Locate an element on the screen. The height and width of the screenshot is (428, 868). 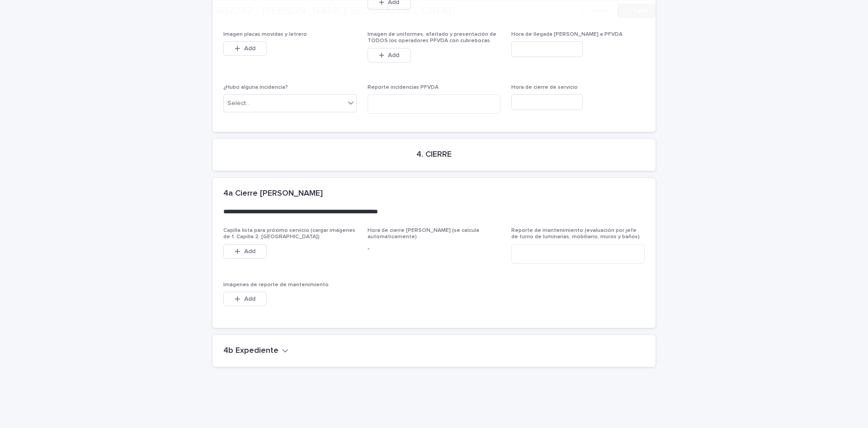
div: Select... is located at coordinates (239, 103).